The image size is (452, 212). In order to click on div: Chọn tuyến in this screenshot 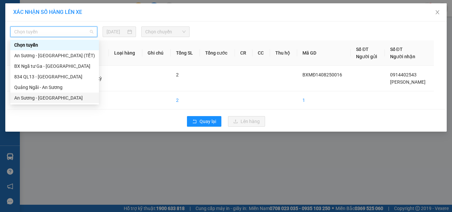, I will do `click(55, 45)`.